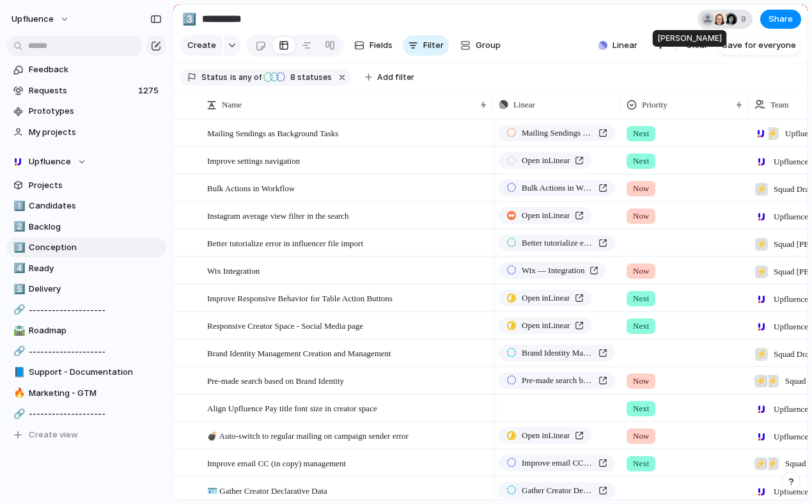  I want to click on span: Responsive Creator Space - Social Media page, so click(286, 325).